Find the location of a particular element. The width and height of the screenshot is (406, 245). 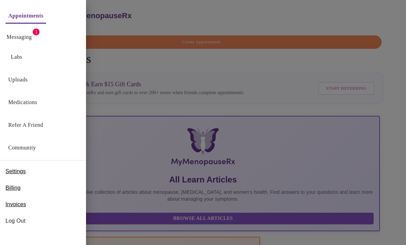

span: Invoices is located at coordinates (16, 205).